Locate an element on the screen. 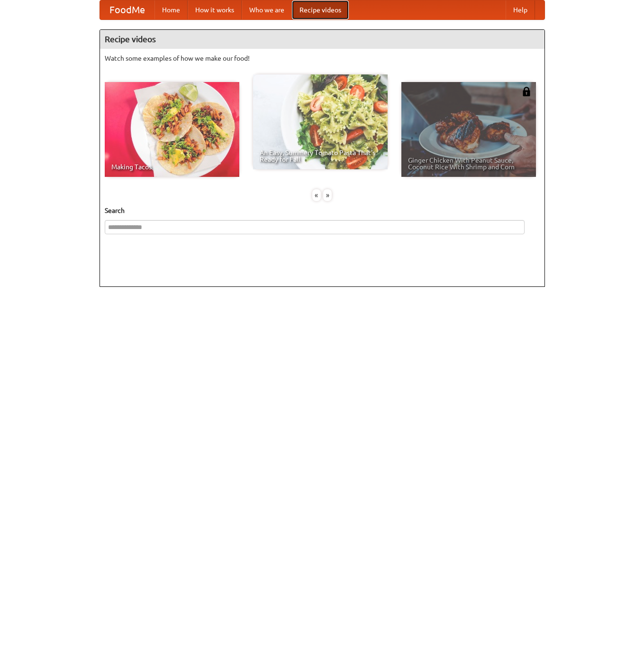 Image resolution: width=644 pixels, height=671 pixels. span: An Easy, Summery Tomato Pasta That's Ready for Fall is located at coordinates (321, 156).